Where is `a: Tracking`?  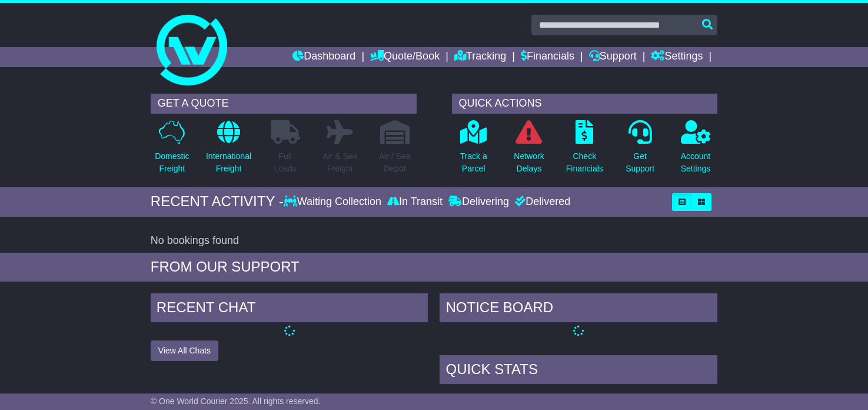 a: Tracking is located at coordinates (480, 57).